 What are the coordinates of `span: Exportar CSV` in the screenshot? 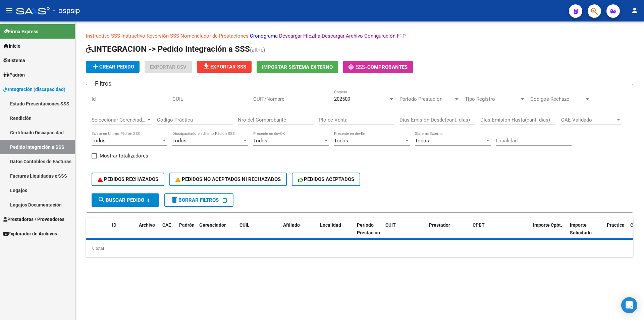 It's located at (168, 67).